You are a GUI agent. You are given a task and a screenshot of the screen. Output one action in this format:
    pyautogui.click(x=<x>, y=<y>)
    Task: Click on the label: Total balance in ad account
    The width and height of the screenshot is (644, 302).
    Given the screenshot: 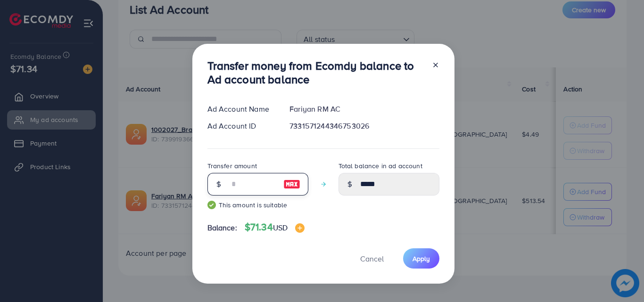 What is the action you would take?
    pyautogui.click(x=381, y=166)
    